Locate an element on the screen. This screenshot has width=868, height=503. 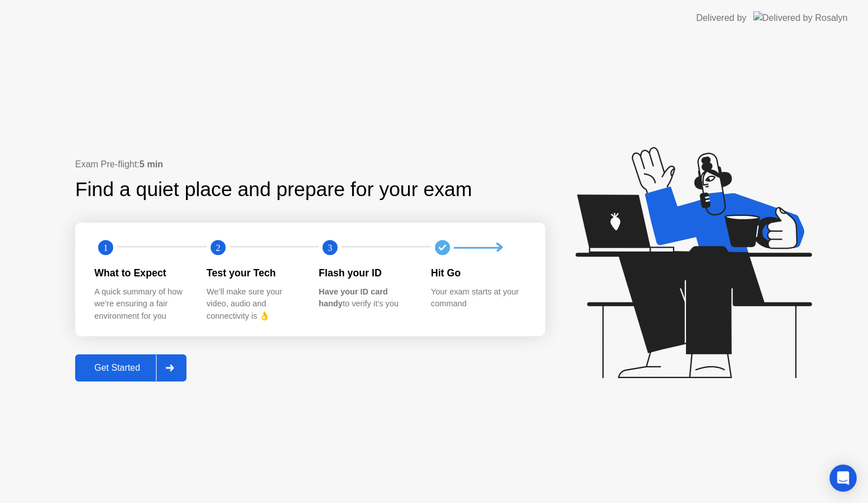
div: Delivered by is located at coordinates (721, 18).